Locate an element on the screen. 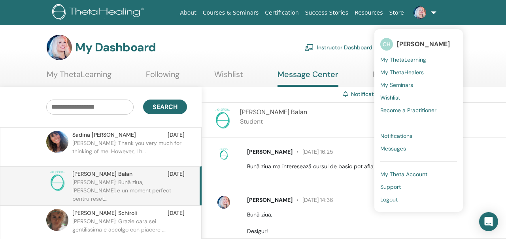  a: Logout is located at coordinates (418, 200).